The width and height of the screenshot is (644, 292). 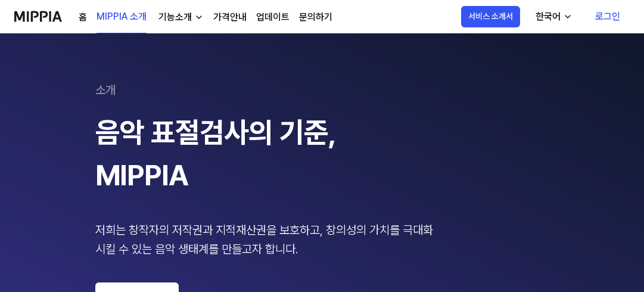 I want to click on div: 한국어, so click(x=548, y=16).